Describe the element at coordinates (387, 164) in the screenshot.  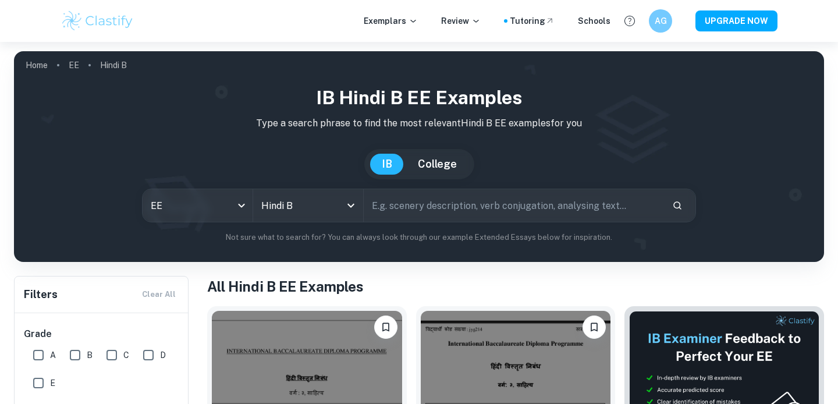
I see `button: IB` at that location.